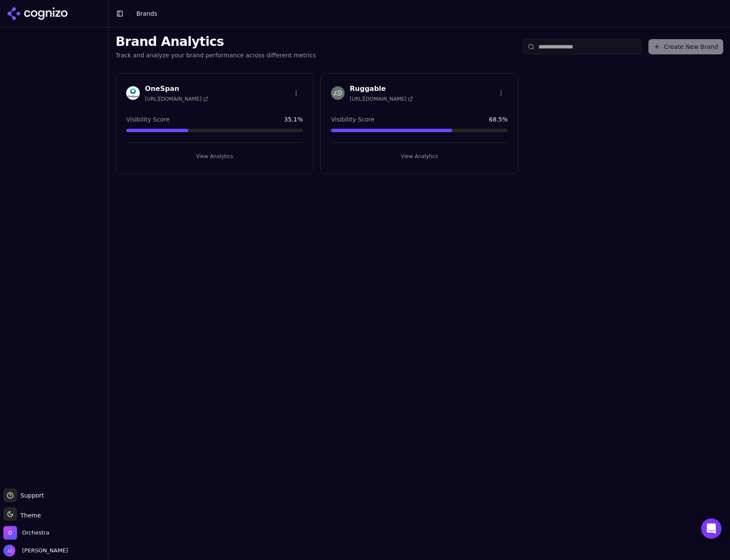 The width and height of the screenshot is (730, 560). What do you see at coordinates (35, 551) in the screenshot?
I see `button: Open user button` at bounding box center [35, 551].